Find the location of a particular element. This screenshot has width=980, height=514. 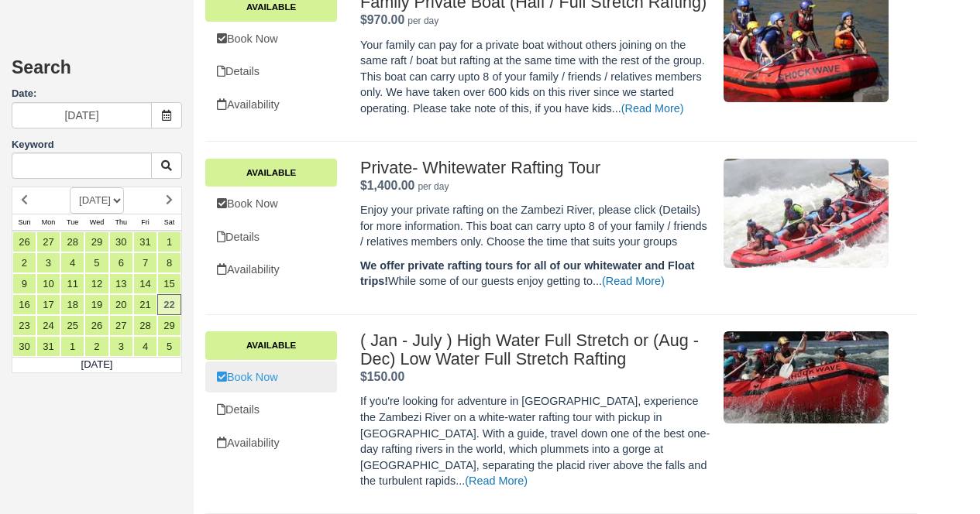

a: 13 is located at coordinates (121, 283).